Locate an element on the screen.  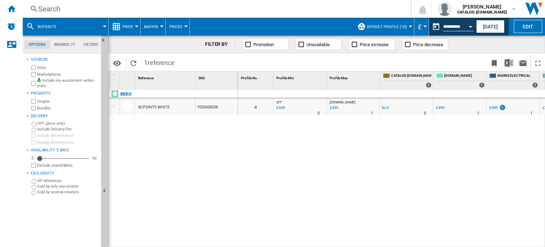
div: Products is located at coordinates (65, 93).